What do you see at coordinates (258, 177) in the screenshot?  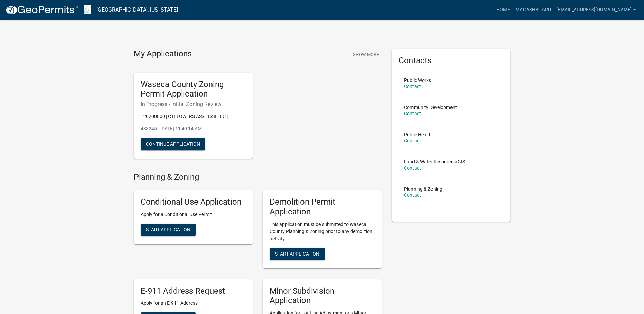 I see `h4: Planning & Zoning` at bounding box center [258, 177].